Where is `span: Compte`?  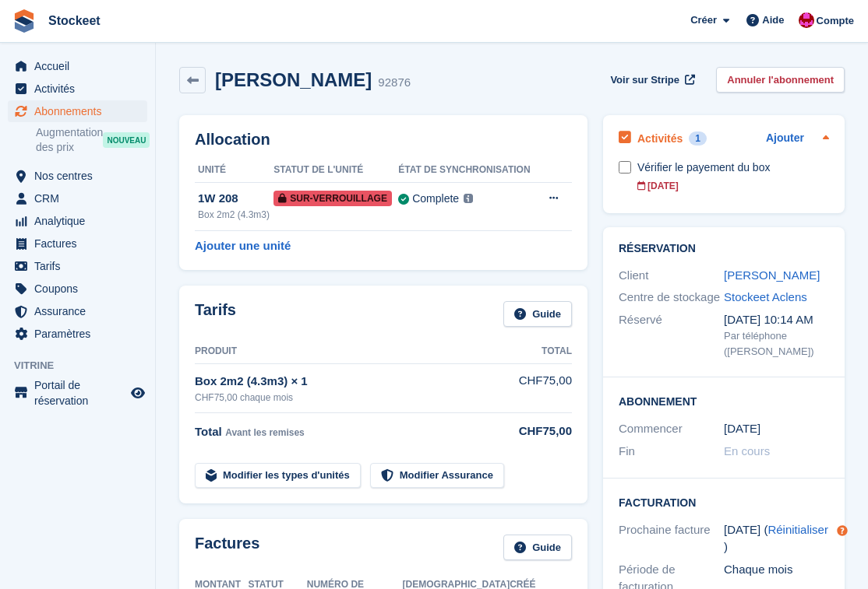
span: Compte is located at coordinates (835, 21).